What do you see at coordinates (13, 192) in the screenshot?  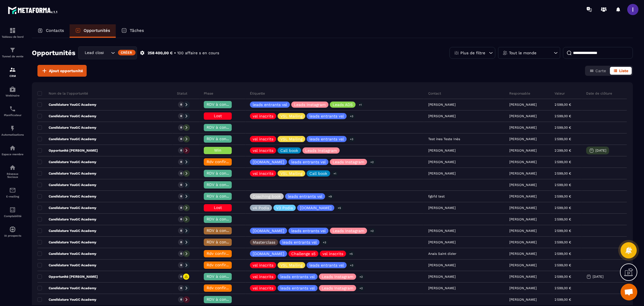 I see `a: emailemailE-mailing` at bounding box center [13, 192].